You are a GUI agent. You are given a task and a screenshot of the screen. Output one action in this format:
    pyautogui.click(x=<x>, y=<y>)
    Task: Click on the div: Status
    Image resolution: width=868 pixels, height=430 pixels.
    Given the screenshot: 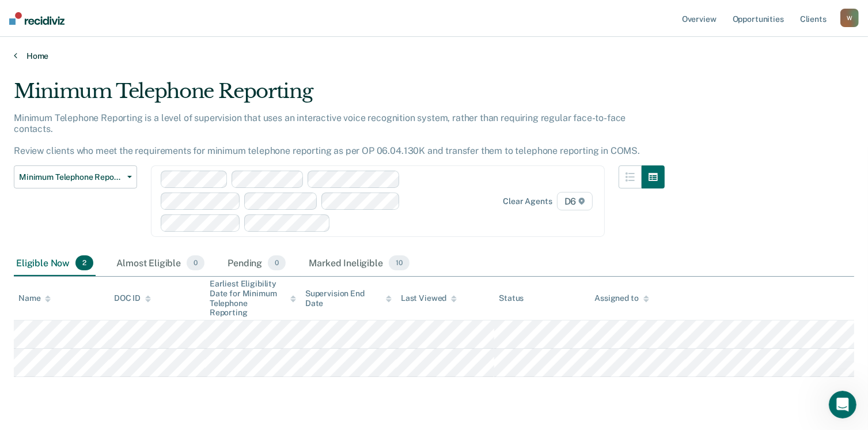 What is the action you would take?
    pyautogui.click(x=511, y=298)
    